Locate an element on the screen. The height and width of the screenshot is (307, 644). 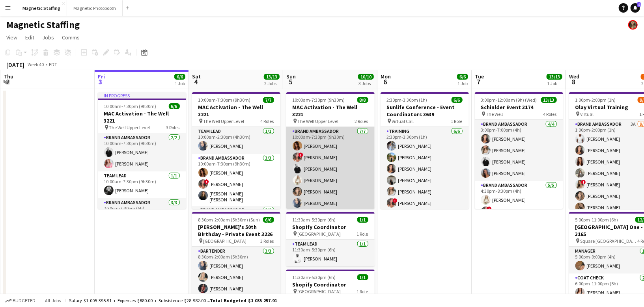
span: 8 is located at coordinates (573, 81).